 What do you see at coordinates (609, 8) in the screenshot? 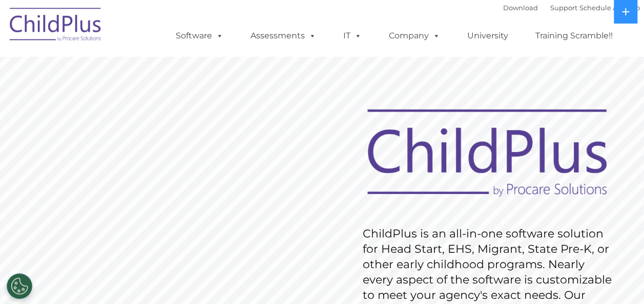
I see `a: Schedule A Demo` at bounding box center [609, 8].